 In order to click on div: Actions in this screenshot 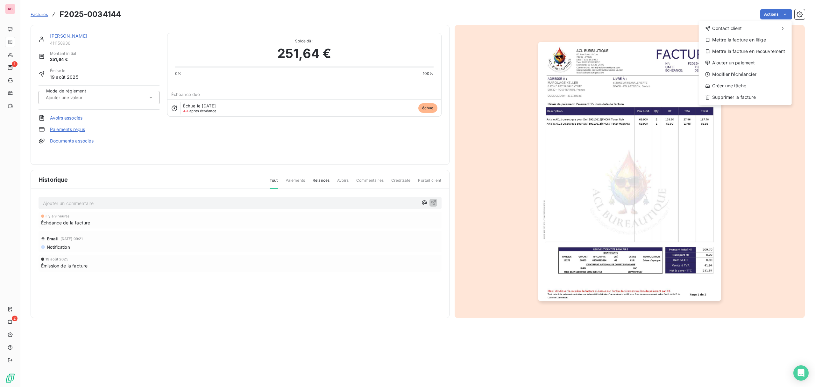, I will do `click(746, 63)`.